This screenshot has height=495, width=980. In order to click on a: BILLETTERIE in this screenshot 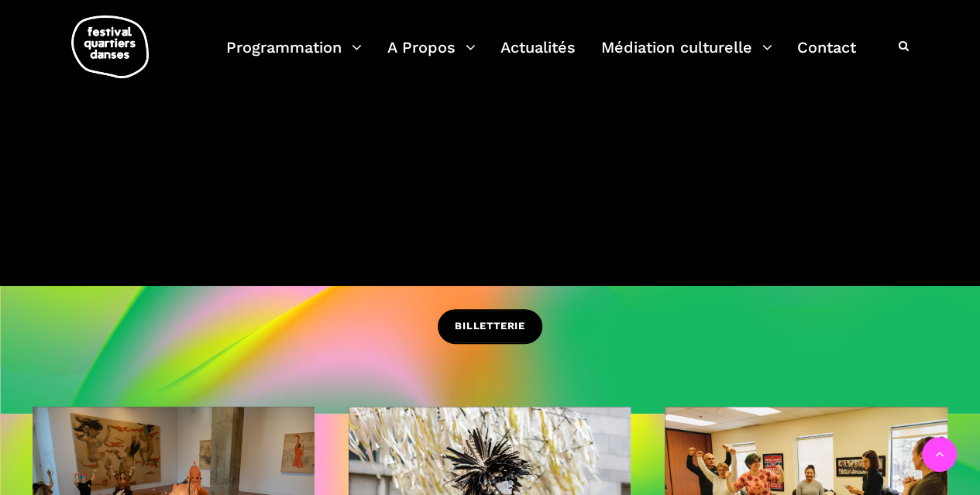, I will do `click(490, 326)`.